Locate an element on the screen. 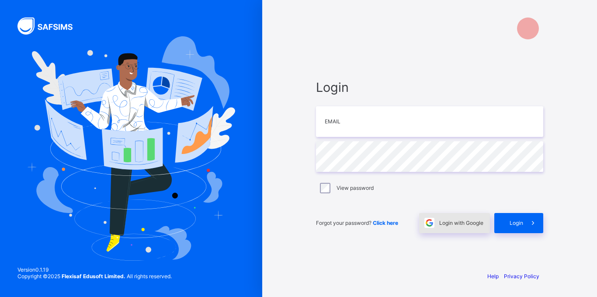 This screenshot has width=597, height=297. a: Click here is located at coordinates (385, 222).